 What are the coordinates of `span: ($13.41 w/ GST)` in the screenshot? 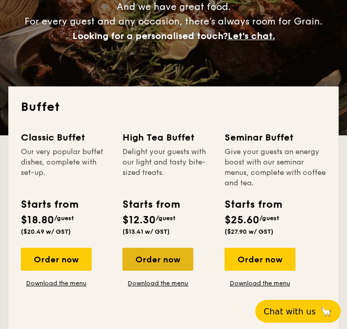 It's located at (146, 232).